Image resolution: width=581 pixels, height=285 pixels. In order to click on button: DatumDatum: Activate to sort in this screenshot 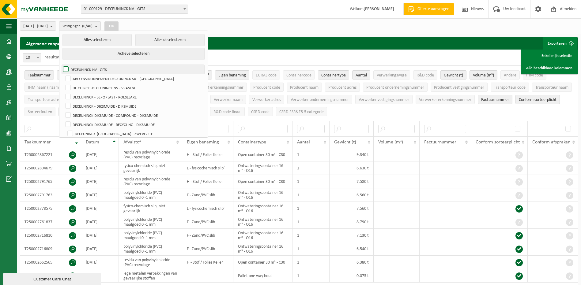, I will do `click(66, 75)`.